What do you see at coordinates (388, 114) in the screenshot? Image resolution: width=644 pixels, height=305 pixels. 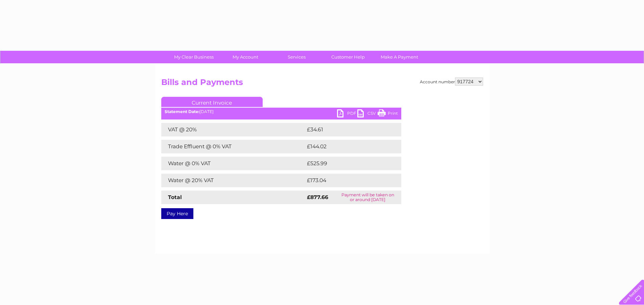 I see `a: Print` at bounding box center [388, 114].